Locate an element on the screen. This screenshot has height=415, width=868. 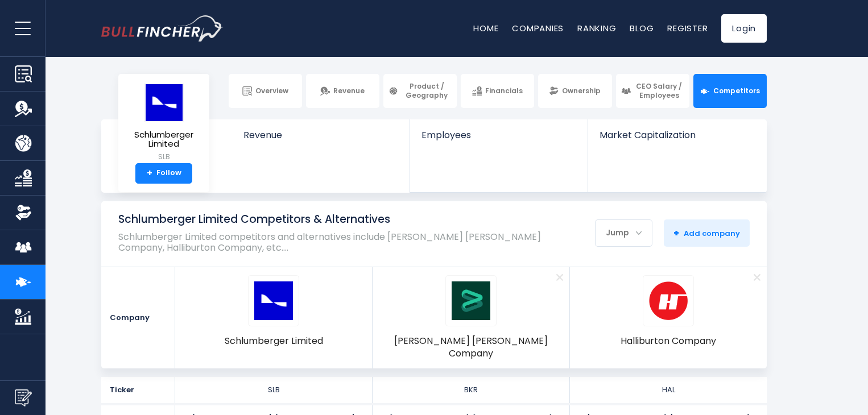
span: Financials is located at coordinates (504, 91).